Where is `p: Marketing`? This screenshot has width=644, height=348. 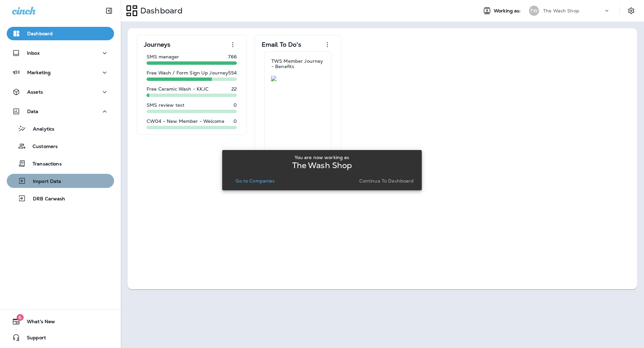
p: Marketing is located at coordinates (39, 72).